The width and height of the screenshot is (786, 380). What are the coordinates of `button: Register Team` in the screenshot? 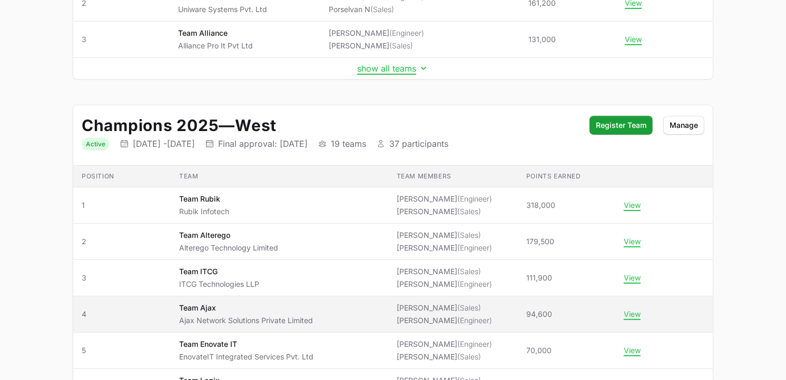 It's located at (621, 125).